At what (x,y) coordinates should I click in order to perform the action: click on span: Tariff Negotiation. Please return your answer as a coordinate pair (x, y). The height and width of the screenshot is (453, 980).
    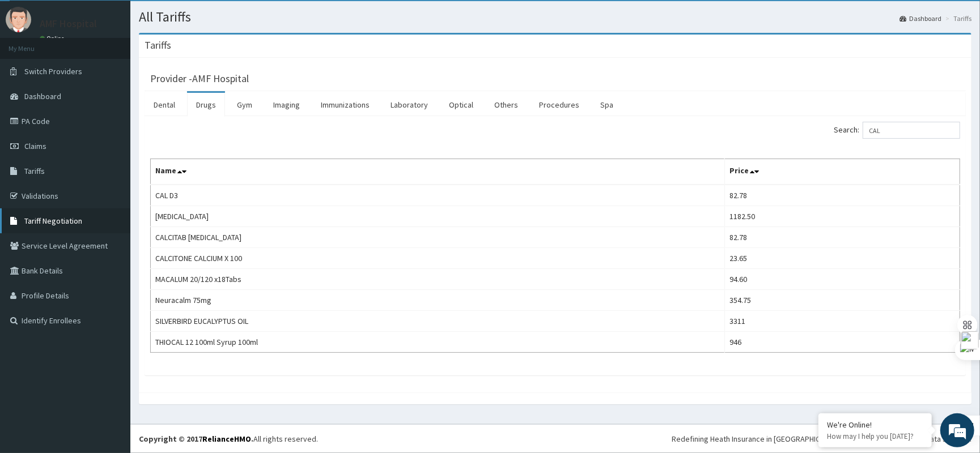
    Looking at the image, I should click on (54, 221).